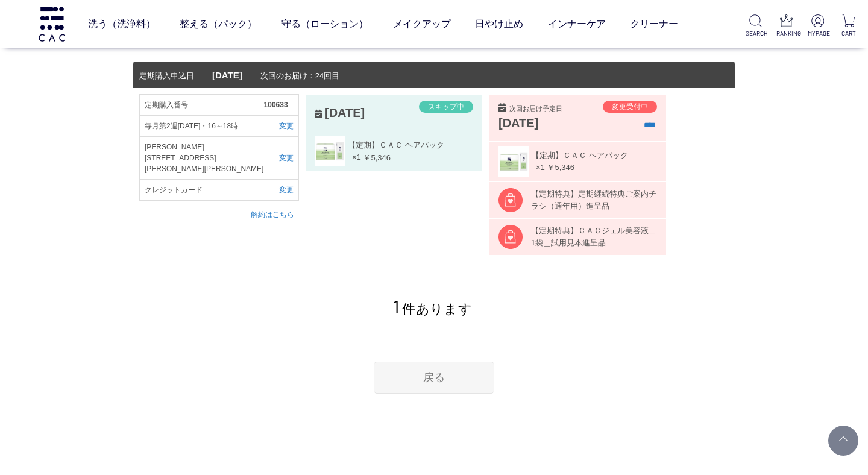 This screenshot has width=868, height=475. What do you see at coordinates (446, 107) in the screenshot?
I see `span: スキップ中` at bounding box center [446, 107].